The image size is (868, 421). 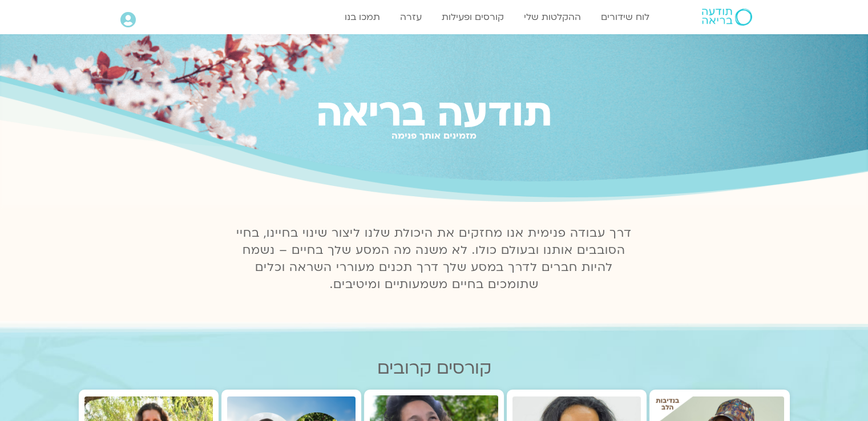 What do you see at coordinates (434, 368) in the screenshot?
I see `h2: קורסים קרובים` at bounding box center [434, 368].